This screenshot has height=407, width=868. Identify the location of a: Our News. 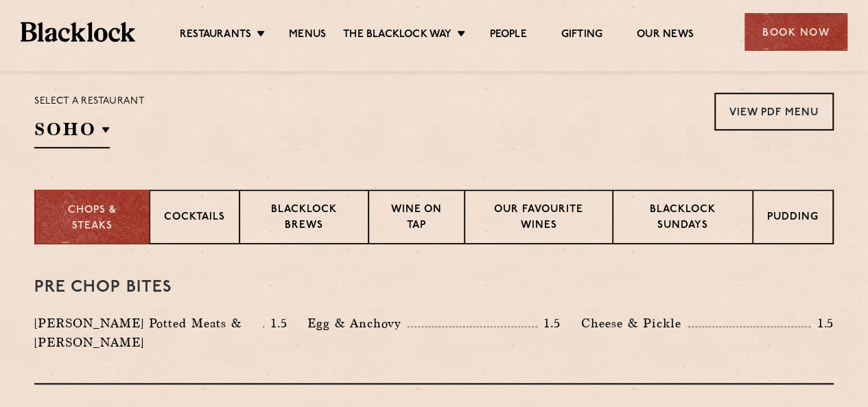
(665, 35).